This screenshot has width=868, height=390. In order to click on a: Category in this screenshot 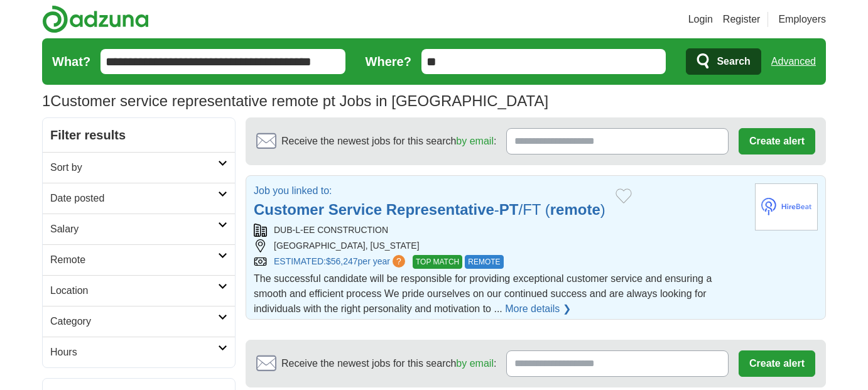, I will do `click(139, 322)`.